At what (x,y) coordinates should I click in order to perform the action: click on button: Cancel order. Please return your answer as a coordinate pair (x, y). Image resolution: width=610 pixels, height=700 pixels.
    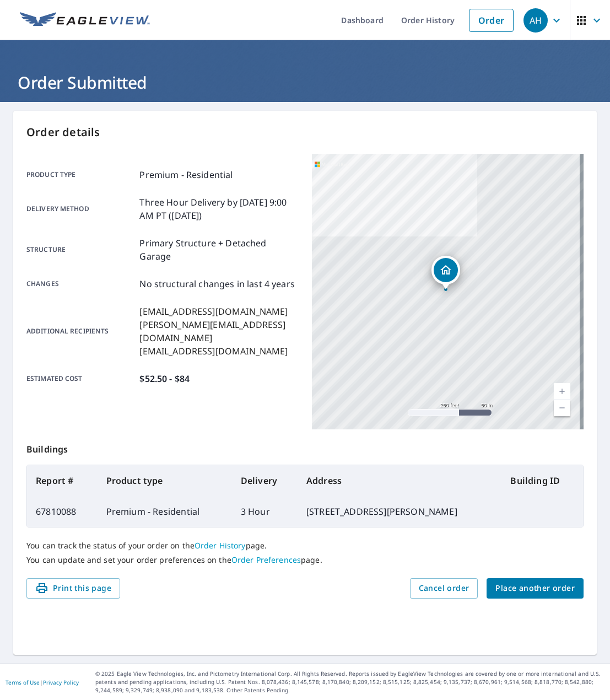
    Looking at the image, I should click on (444, 588).